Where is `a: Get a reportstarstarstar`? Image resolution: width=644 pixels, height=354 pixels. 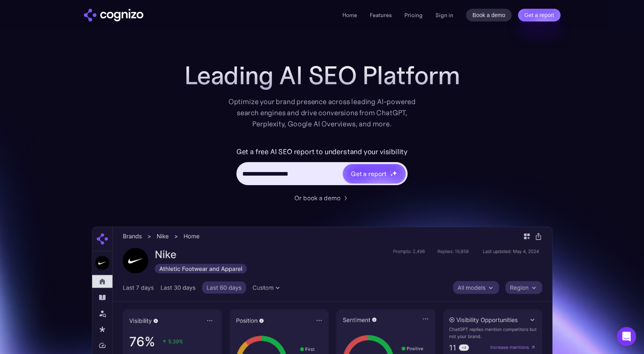
a: Get a reportstarstarstar is located at coordinates (374, 174).